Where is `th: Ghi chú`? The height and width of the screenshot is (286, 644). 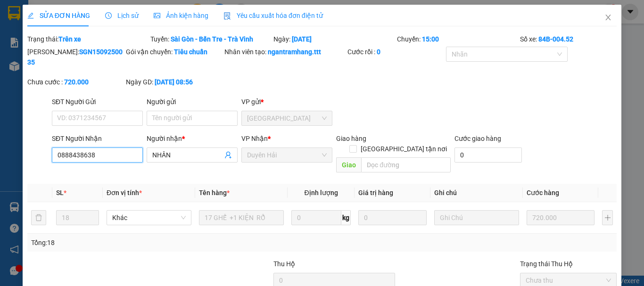
th: Ghi chú is located at coordinates (477, 193).